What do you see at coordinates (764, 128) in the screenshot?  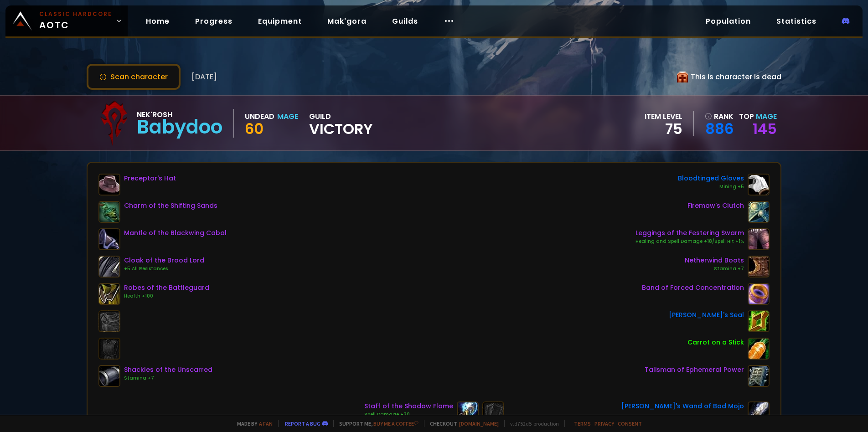 I see `a: 145` at bounding box center [764, 128].